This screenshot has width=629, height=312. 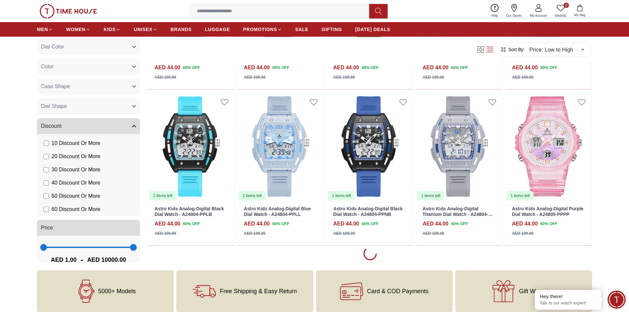 What do you see at coordinates (54, 106) in the screenshot?
I see `span: Dial Shape` at bounding box center [54, 106].